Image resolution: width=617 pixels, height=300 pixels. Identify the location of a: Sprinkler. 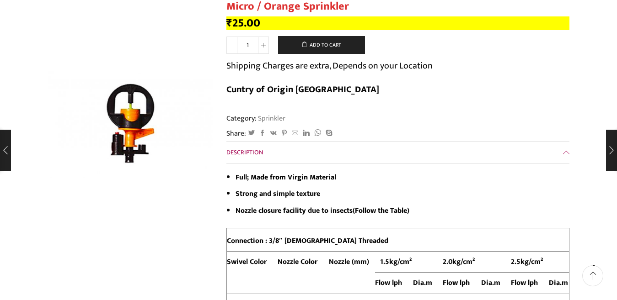
(271, 118).